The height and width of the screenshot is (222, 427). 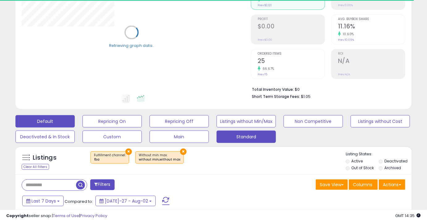 What do you see at coordinates (44, 158) in the screenshot?
I see `h5: Listings` at bounding box center [44, 158].